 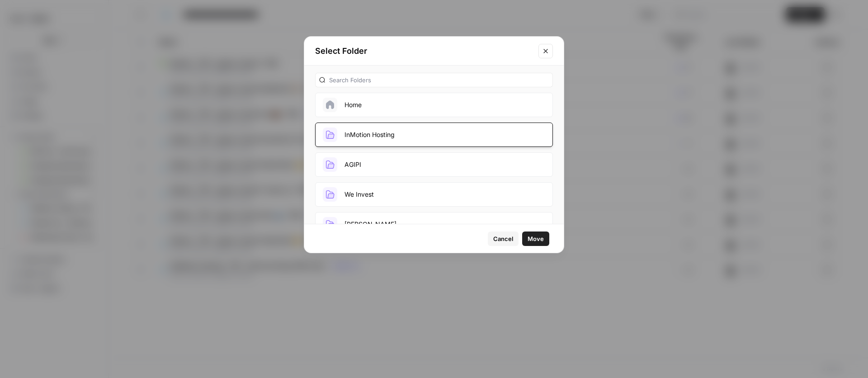 I want to click on button: We Invest, so click(x=434, y=194).